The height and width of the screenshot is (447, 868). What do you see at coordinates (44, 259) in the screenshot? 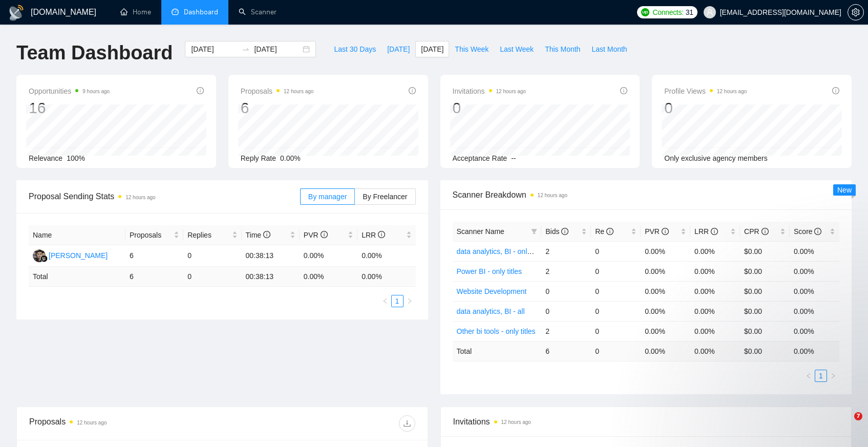
I see `img: gigradar-bm.png` at bounding box center [44, 259].